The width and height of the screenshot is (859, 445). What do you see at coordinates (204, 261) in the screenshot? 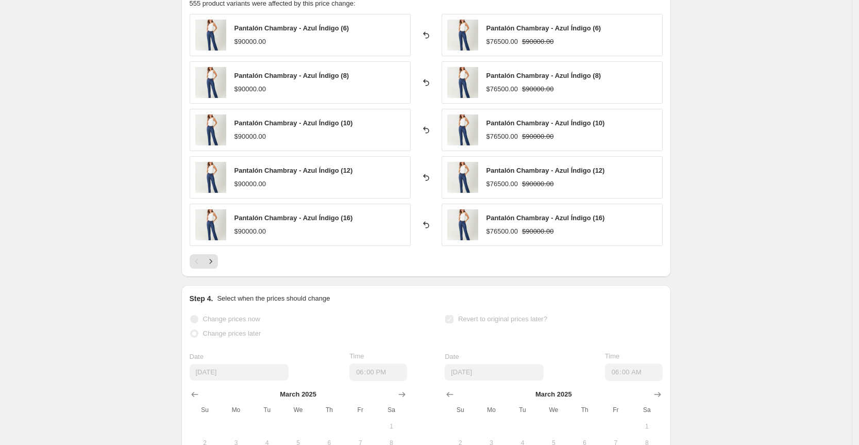
I see `nav: Pagination` at bounding box center [204, 261].